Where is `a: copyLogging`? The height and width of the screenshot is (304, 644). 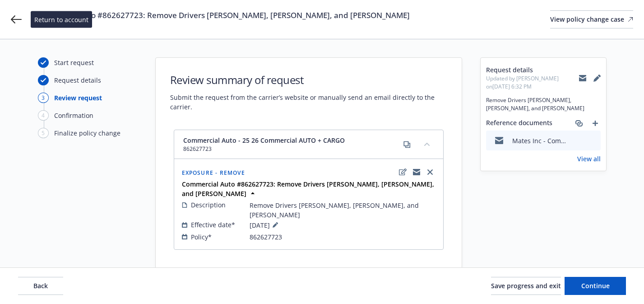 a: copyLogging is located at coordinates (417, 172).